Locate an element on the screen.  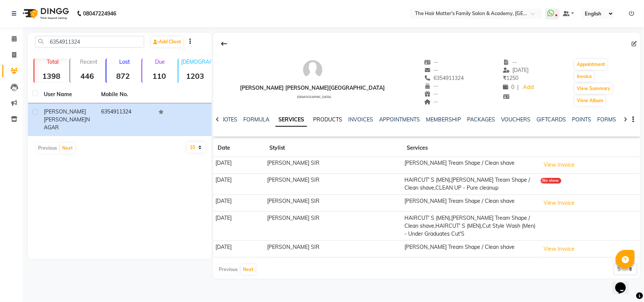
a: INVOICES is located at coordinates (361, 120).